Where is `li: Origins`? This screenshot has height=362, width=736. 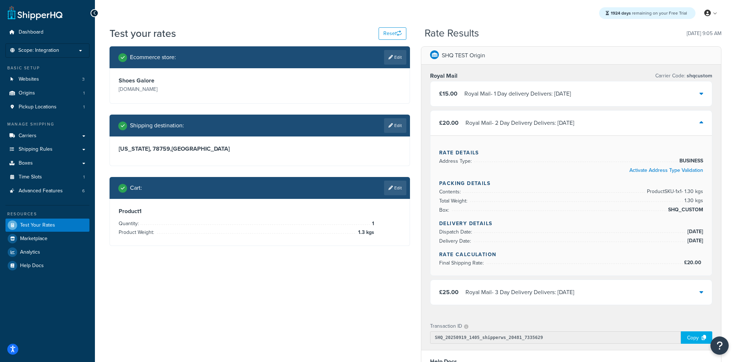
li: Origins is located at coordinates (47, 93).